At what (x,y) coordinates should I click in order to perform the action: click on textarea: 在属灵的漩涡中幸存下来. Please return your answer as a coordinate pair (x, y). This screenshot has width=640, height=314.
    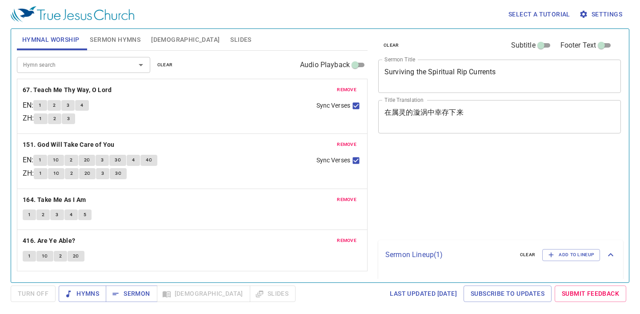
    Looking at the image, I should click on (500, 117).